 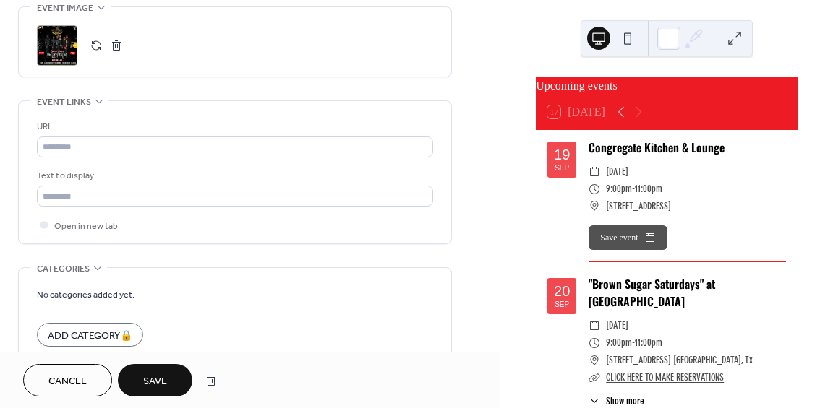 I want to click on button: Save event, so click(x=627, y=238).